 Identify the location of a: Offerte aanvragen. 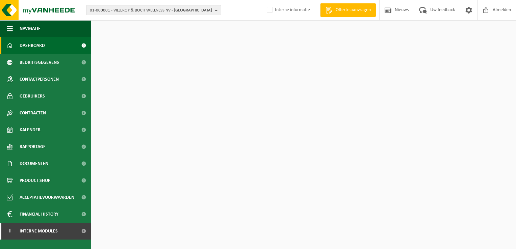
(348, 10).